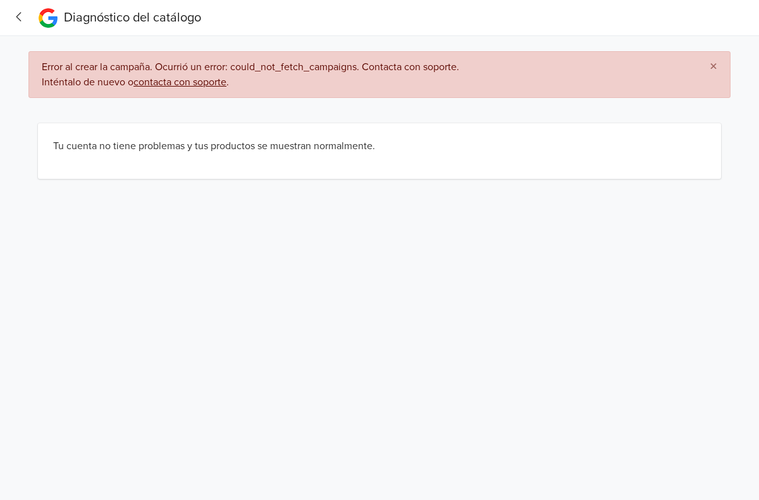 The image size is (759, 500). What do you see at coordinates (366, 82) in the screenshot?
I see `div: Inténtalo de nuevo o .` at bounding box center [366, 82].